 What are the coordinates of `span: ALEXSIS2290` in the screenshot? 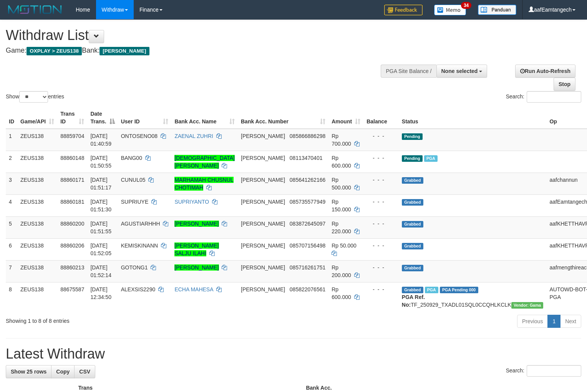 It's located at (138, 289).